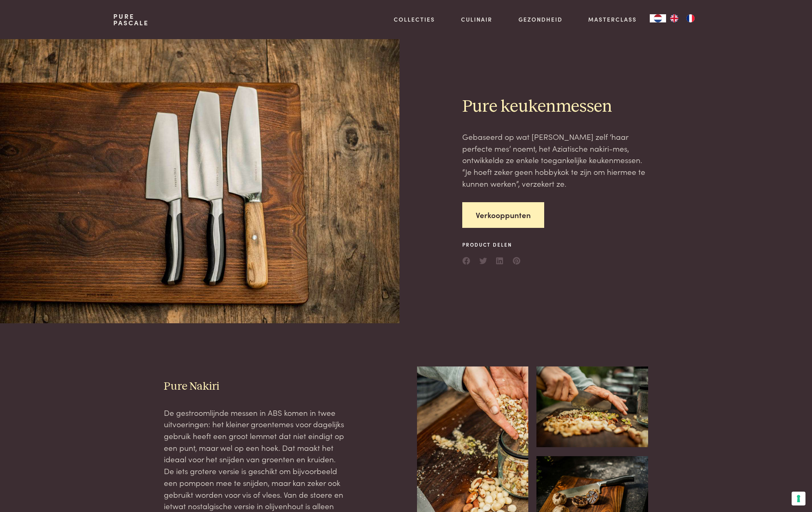 The width and height of the screenshot is (812, 512). What do you see at coordinates (675, 18) in the screenshot?
I see `a: EN` at bounding box center [675, 18].